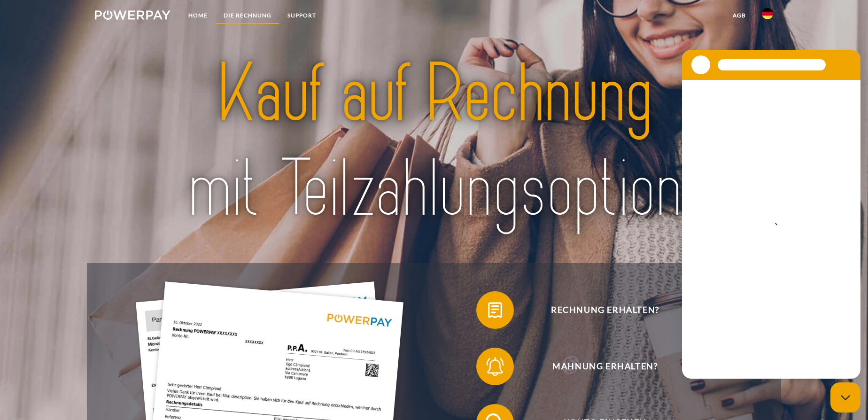  I want to click on a: DIE RECHNUNG, so click(248, 15).